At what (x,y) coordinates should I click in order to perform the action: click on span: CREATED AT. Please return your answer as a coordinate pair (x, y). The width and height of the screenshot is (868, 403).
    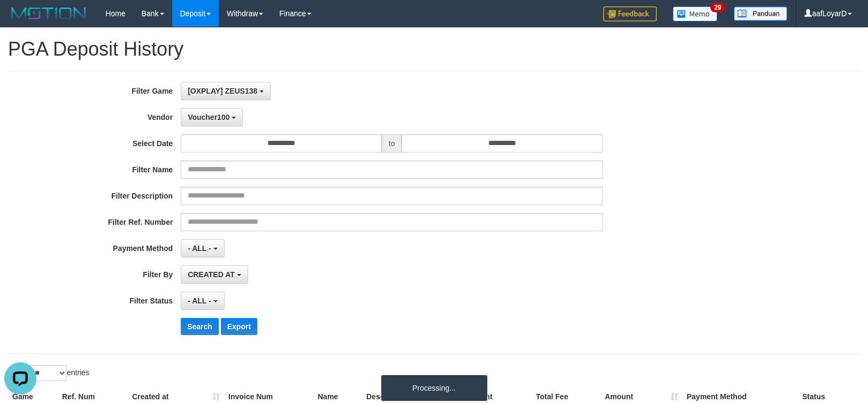
    Looking at the image, I should click on (211, 275).